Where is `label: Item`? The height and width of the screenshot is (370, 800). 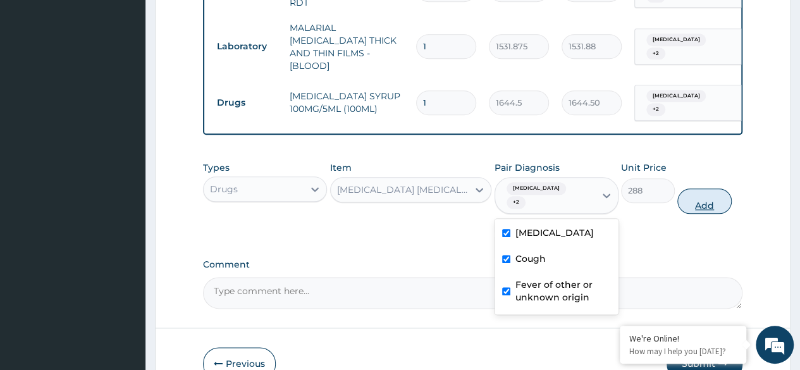 label: Item is located at coordinates (341, 168).